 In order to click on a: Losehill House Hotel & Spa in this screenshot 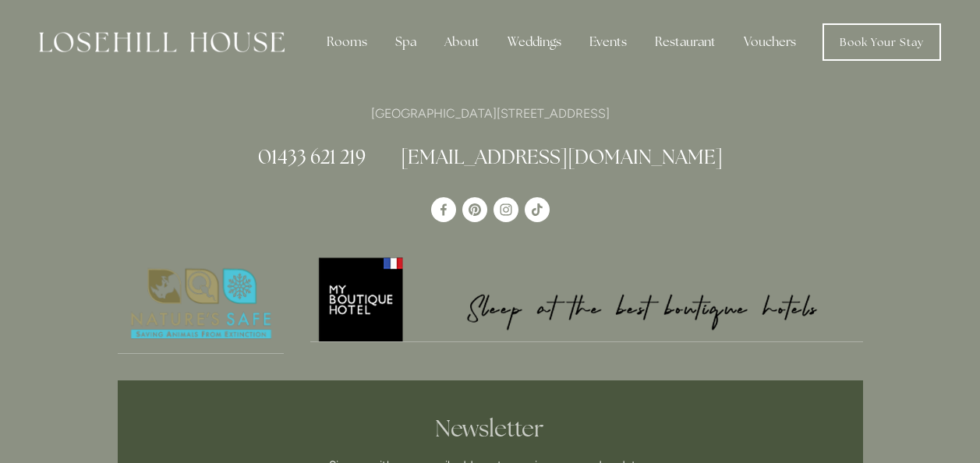, I will do `click(443, 209)`.